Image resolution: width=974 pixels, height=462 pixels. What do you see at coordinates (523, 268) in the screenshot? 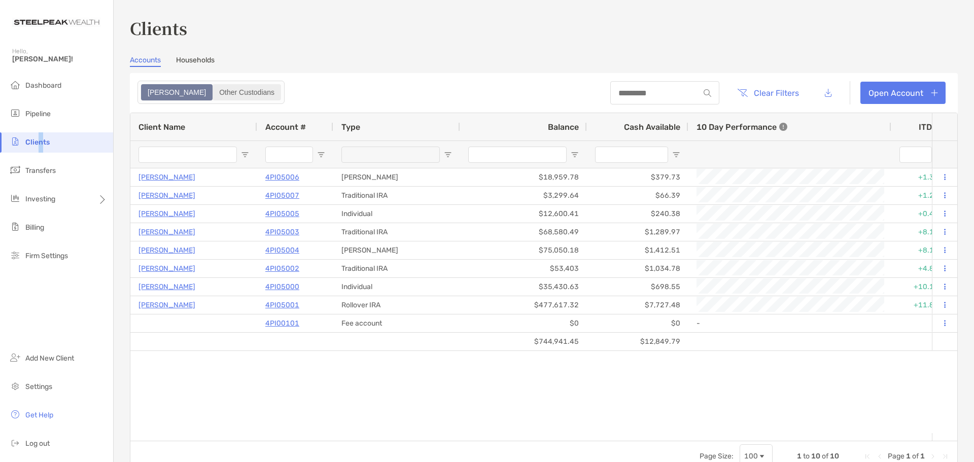
I see `div: $53,403` at bounding box center [523, 268].